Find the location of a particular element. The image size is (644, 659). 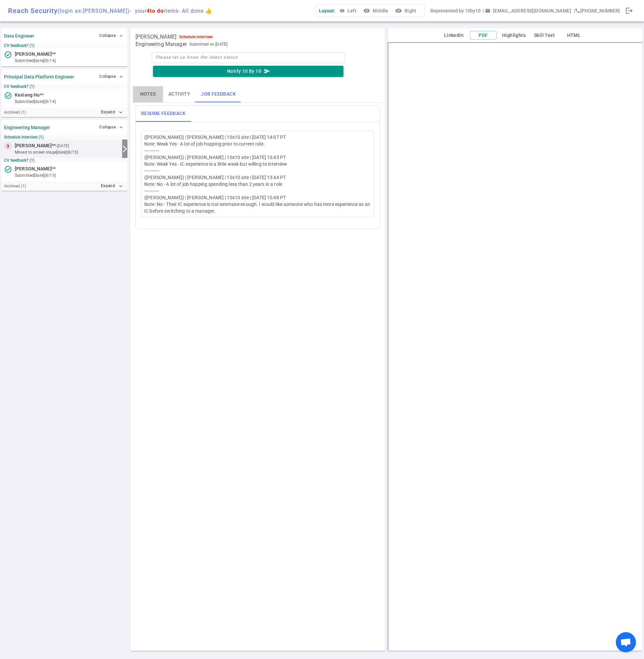

span: Layout: is located at coordinates (327, 10).